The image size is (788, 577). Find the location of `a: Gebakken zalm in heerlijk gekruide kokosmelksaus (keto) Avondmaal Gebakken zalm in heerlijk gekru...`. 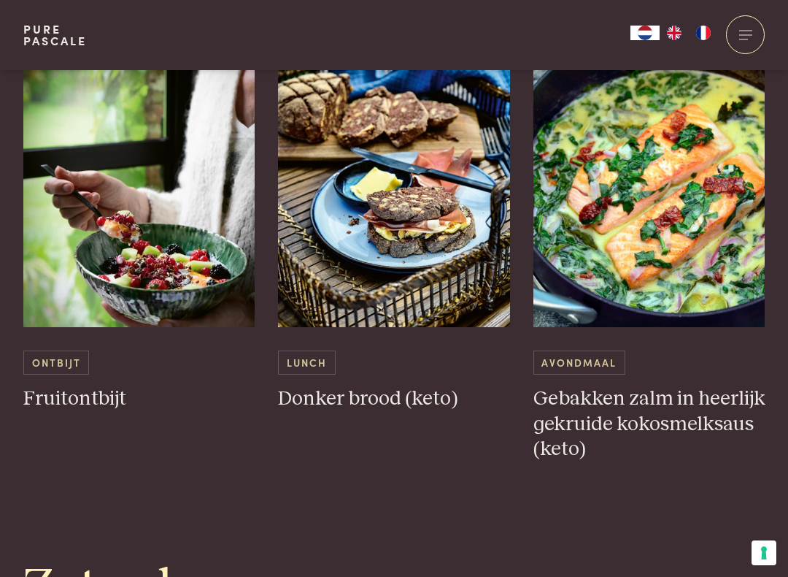

a: Gebakken zalm in heerlijk gekruide kokosmelksaus (keto) Avondmaal Gebakken zalm in heerlijk gekru... is located at coordinates (650, 248).